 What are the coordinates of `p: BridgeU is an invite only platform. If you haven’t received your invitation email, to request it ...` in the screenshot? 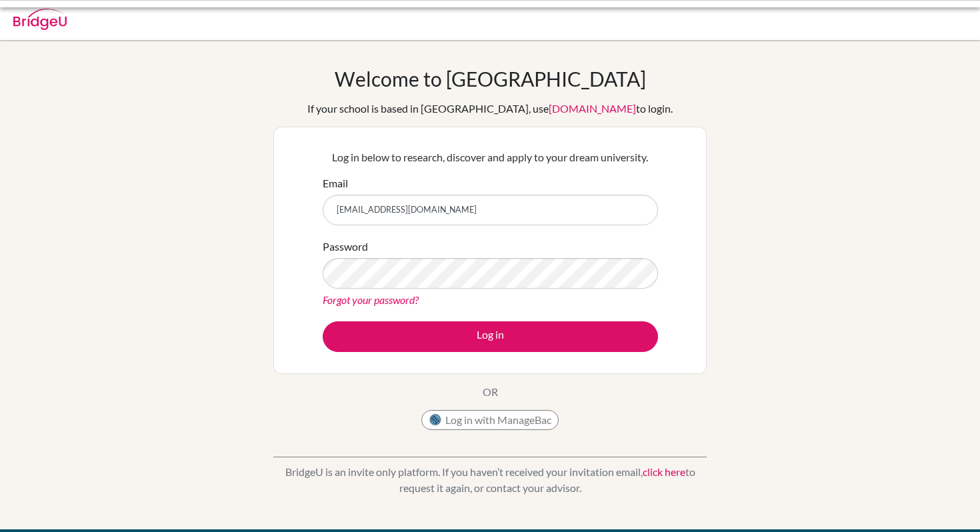 It's located at (490, 480).